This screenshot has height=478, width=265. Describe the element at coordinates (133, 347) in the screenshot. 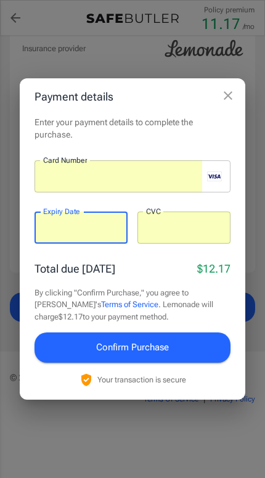

I see `button: Confirm Purchase` at that location.